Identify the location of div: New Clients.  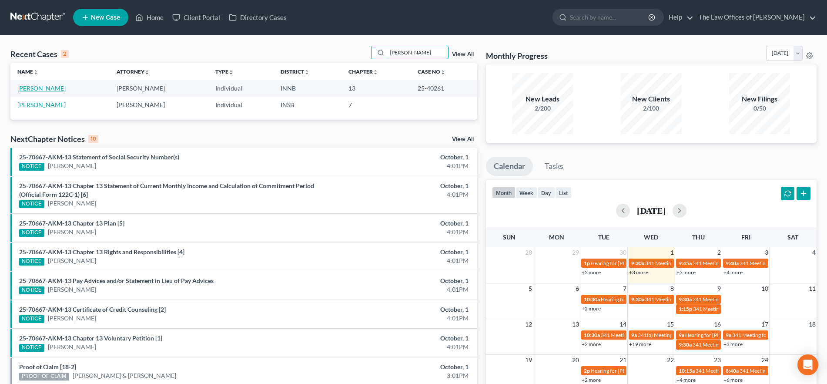
(652, 99).